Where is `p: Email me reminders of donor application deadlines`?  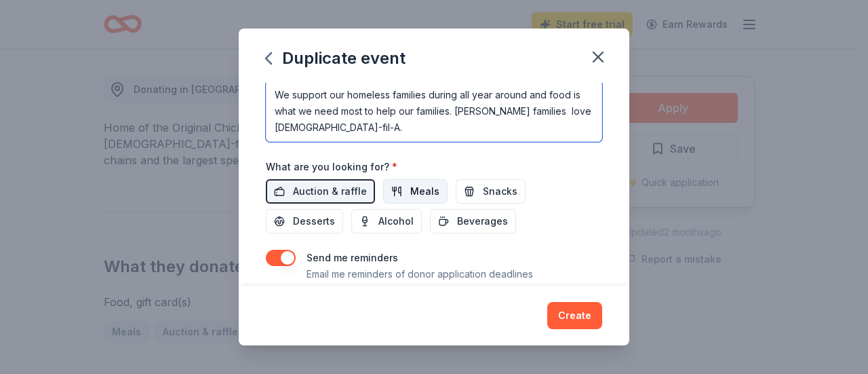
p: Email me reminders of donor application deadlines is located at coordinates (420, 275).